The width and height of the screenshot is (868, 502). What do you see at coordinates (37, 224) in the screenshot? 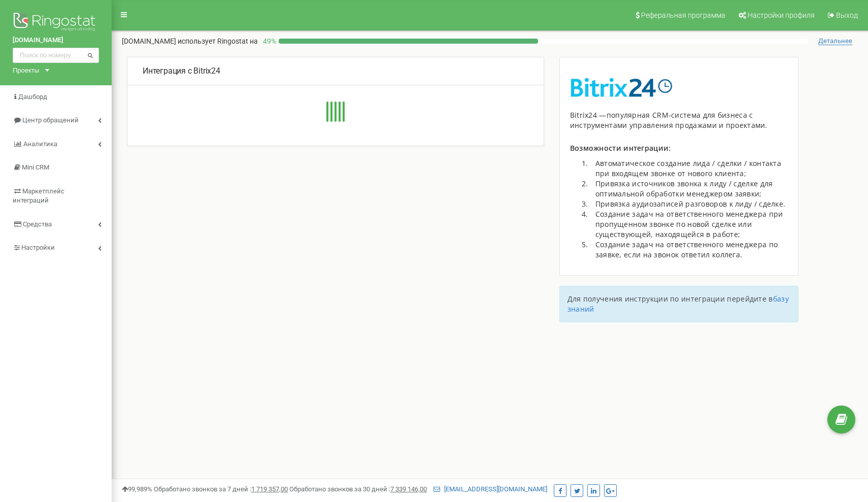
I see `span: Средства` at bounding box center [37, 224].